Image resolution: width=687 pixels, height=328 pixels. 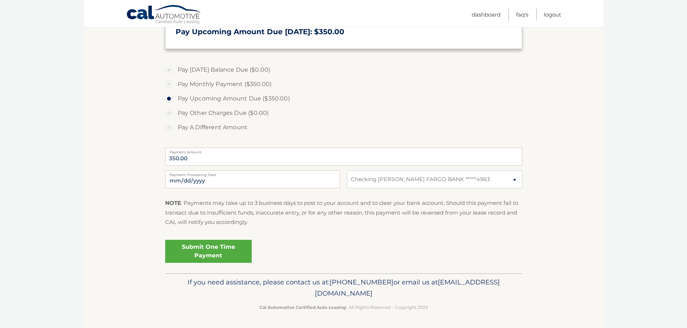 I want to click on a: Dashboard, so click(x=486, y=14).